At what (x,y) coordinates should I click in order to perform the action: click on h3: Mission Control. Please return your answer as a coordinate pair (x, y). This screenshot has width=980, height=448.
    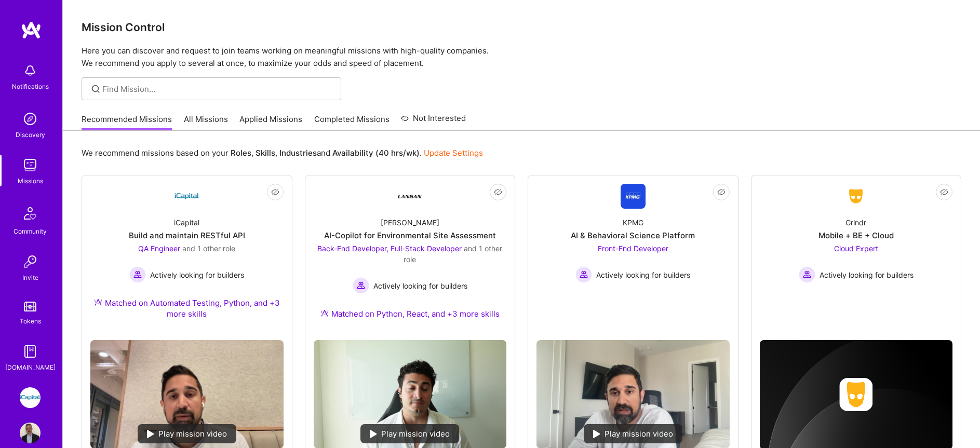
    Looking at the image, I should click on (522, 27).